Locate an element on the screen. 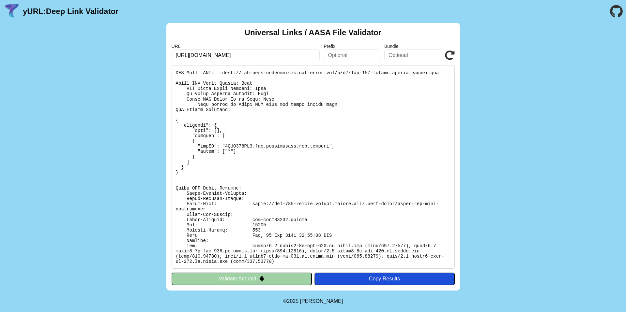 The width and height of the screenshot is (626, 312). div: Copy Results is located at coordinates (385, 279).